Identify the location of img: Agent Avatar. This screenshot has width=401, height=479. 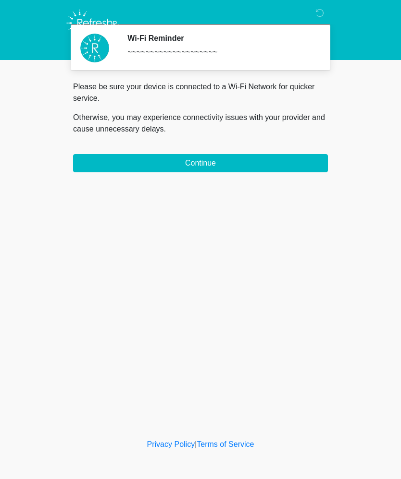
(95, 48).